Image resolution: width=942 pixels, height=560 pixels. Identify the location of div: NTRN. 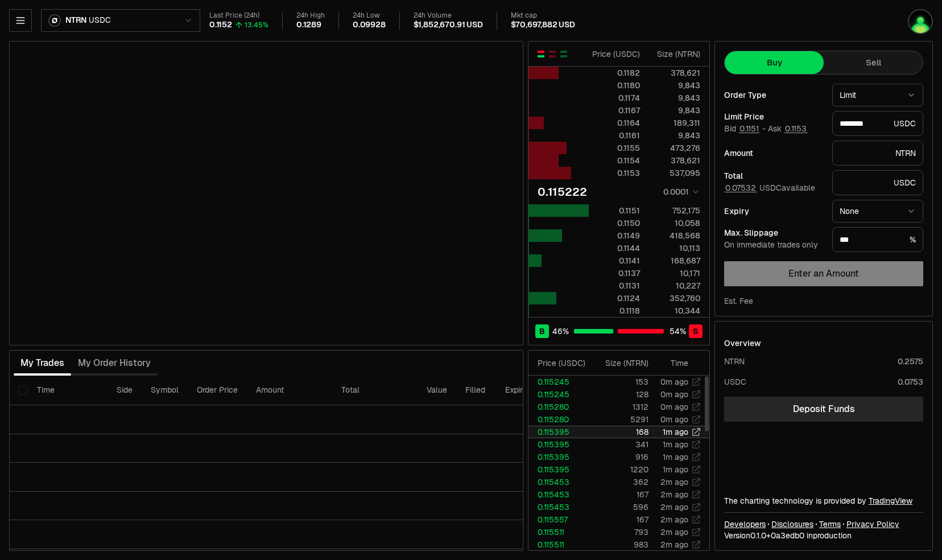
(877, 153).